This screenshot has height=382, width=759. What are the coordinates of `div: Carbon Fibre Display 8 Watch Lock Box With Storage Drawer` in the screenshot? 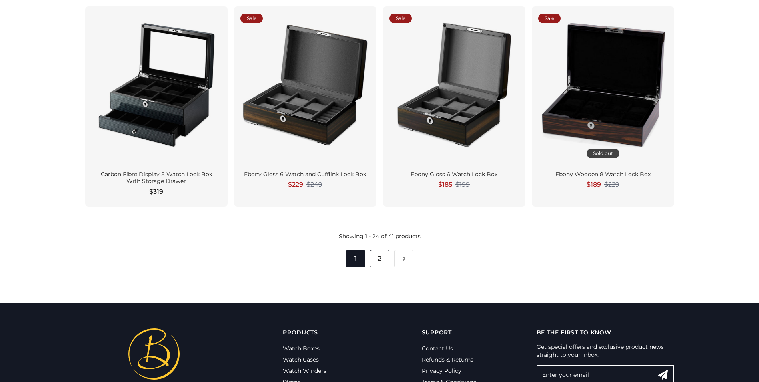 It's located at (156, 178).